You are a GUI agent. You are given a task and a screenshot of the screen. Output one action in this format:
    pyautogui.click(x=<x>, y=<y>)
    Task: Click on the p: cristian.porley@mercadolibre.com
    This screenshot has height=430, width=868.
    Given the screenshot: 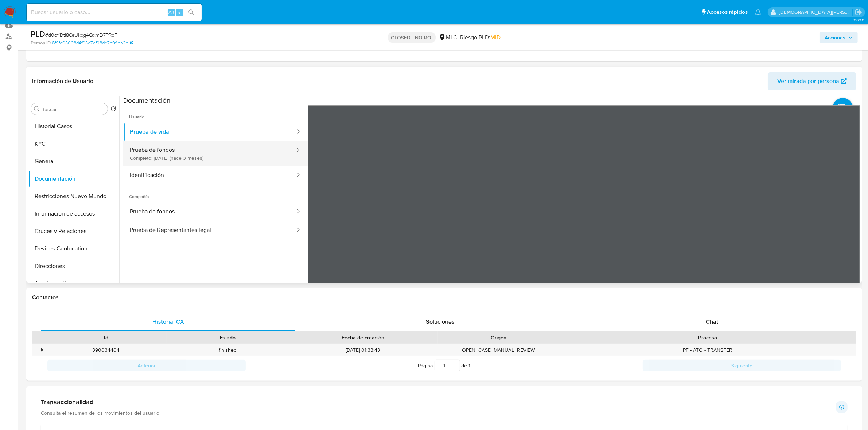 What is the action you would take?
    pyautogui.click(x=816, y=12)
    